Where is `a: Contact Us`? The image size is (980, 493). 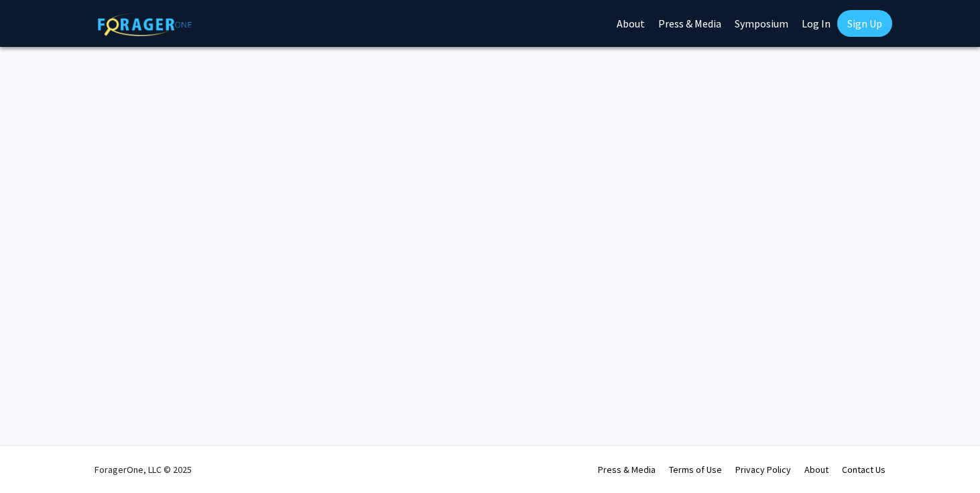 a: Contact Us is located at coordinates (864, 469).